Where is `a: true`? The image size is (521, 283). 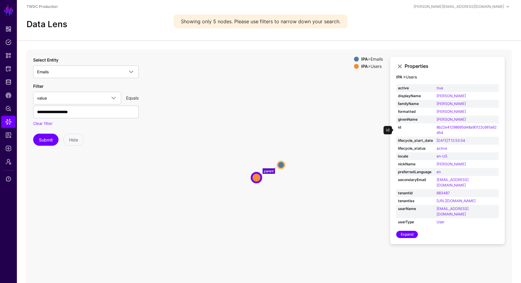
a: true is located at coordinates (440, 88).